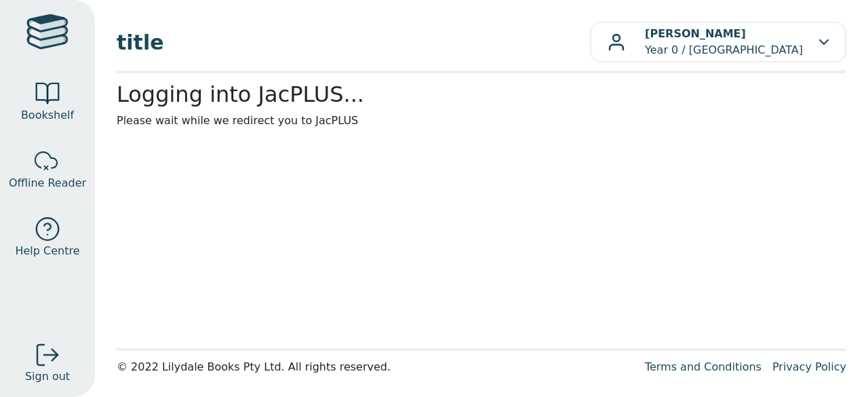  Describe the element at coordinates (47, 376) in the screenshot. I see `span: Sign out` at that location.